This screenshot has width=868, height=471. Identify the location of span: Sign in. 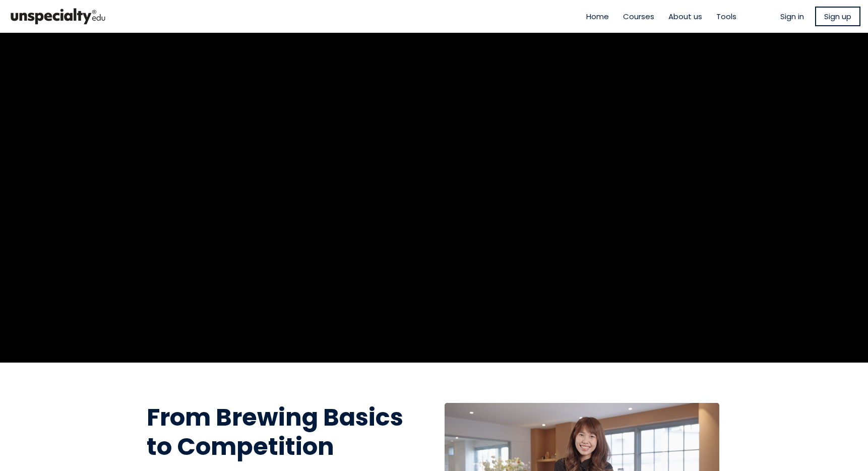
(792, 16).